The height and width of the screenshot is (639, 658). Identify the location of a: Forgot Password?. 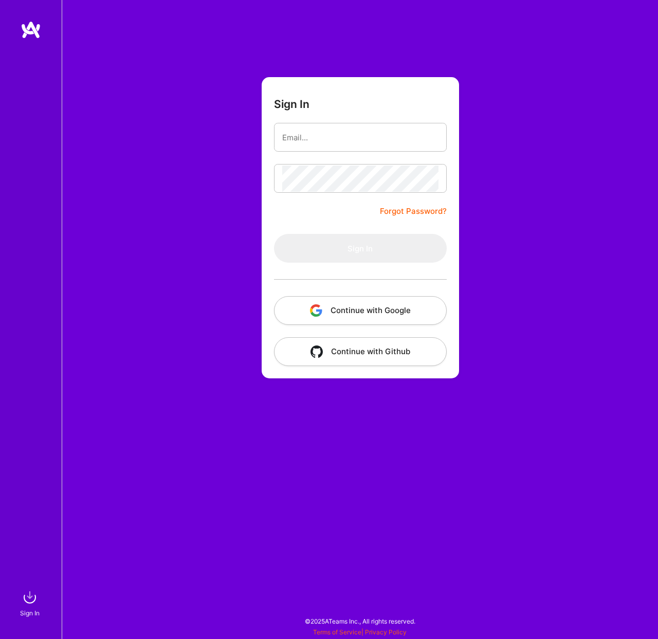
(413, 211).